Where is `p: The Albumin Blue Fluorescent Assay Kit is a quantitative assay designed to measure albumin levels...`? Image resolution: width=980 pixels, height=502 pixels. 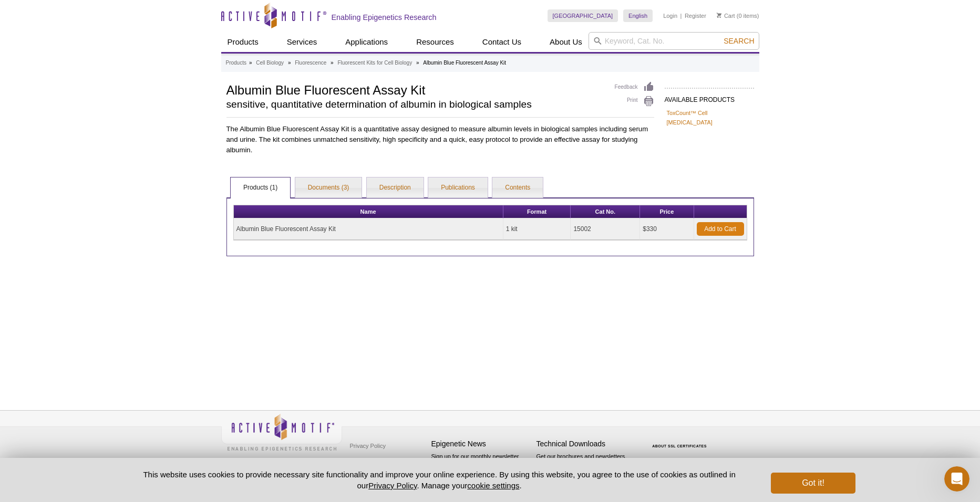
p: The Albumin Blue Fluorescent Assay Kit is a quantitative assay designed to measure albumin levels... is located at coordinates (440, 140).